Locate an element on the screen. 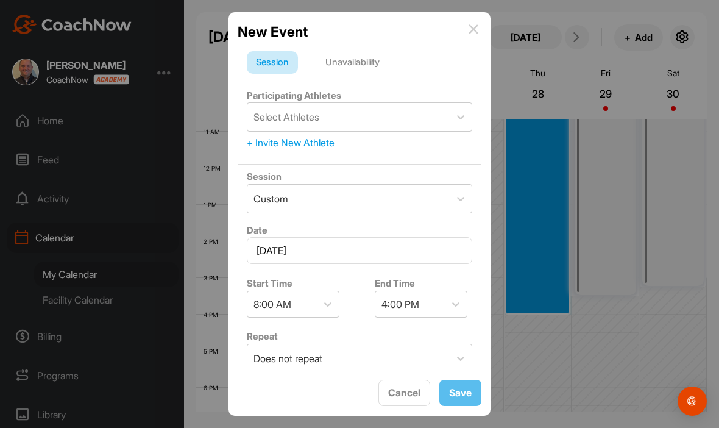 Image resolution: width=719 pixels, height=428 pixels. img: info is located at coordinates (474, 29).